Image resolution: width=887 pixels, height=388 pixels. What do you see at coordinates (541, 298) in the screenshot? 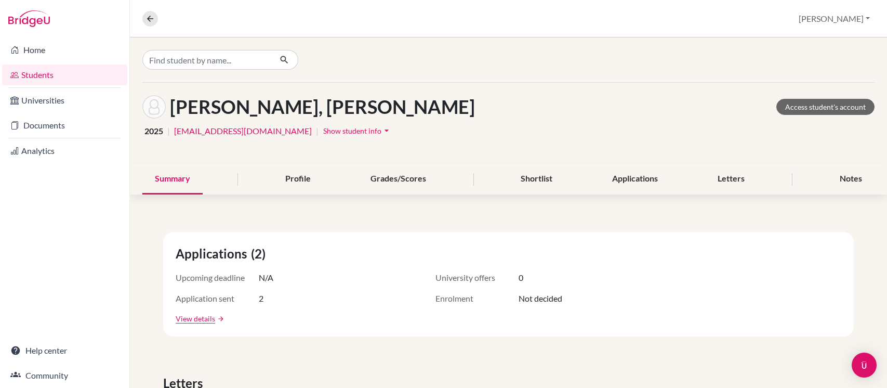
I see `span: Not decided` at bounding box center [541, 298].